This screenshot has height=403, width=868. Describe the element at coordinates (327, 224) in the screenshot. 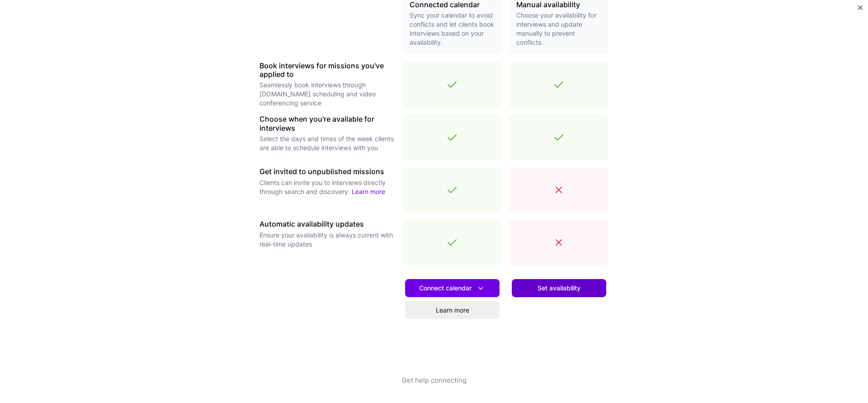

I see `h3: Automatic availability updates` at that location.